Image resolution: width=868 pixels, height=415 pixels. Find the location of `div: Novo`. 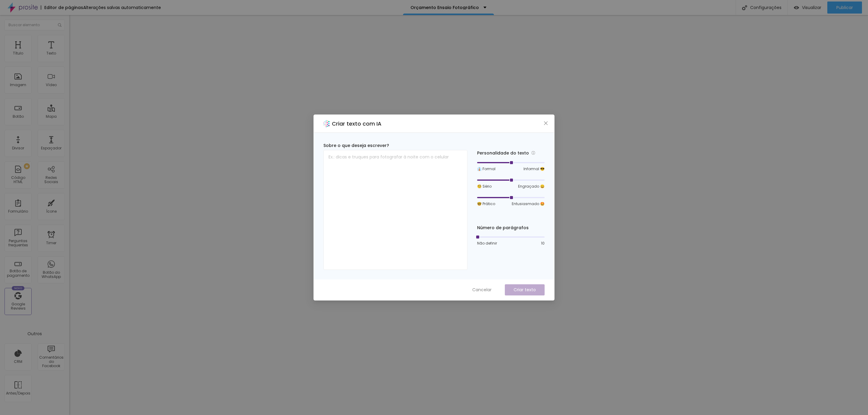

div: Novo is located at coordinates (18, 288).